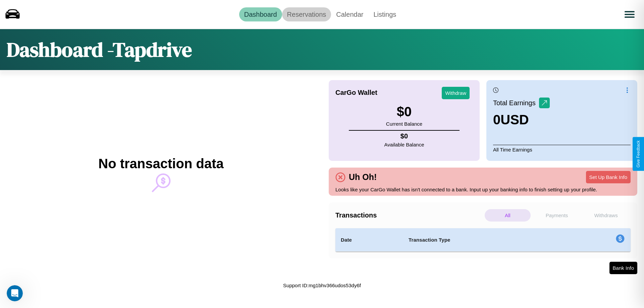 This screenshot has height=308, width=644. I want to click on table: simple table, so click(483, 240).